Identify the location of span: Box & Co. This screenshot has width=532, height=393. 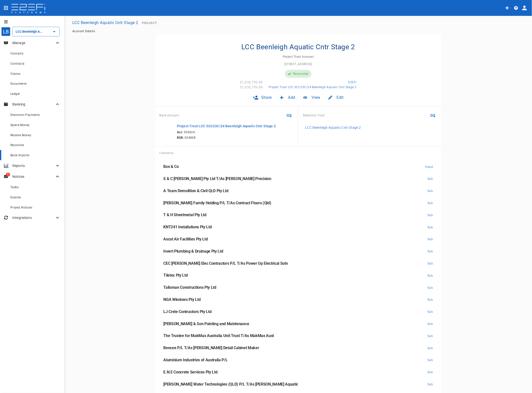
(171, 166).